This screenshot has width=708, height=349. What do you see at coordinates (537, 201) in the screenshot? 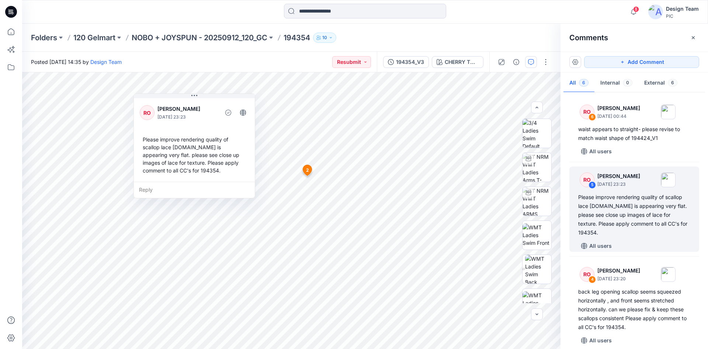
I see `img: TT NRM WMT Ladies ARMS DOWN` at bounding box center [537, 201].